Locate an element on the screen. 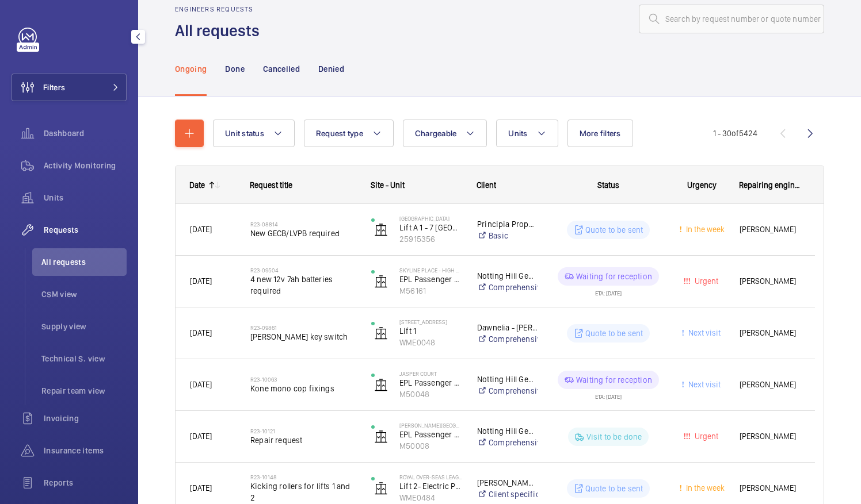  p: Ongoing is located at coordinates (191, 69).